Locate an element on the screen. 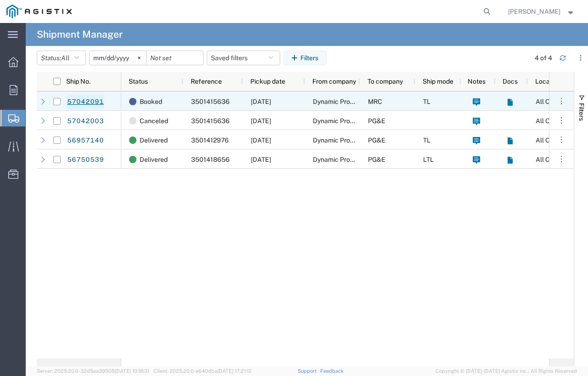  span: To company is located at coordinates (385, 82).